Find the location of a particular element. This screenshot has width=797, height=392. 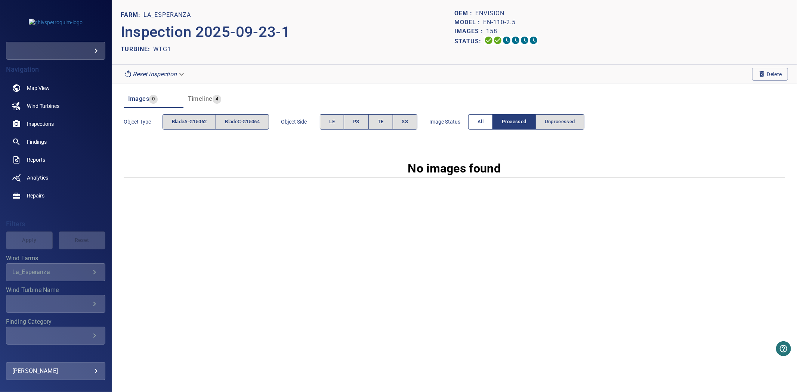

span: Inspections is located at coordinates (40, 124).